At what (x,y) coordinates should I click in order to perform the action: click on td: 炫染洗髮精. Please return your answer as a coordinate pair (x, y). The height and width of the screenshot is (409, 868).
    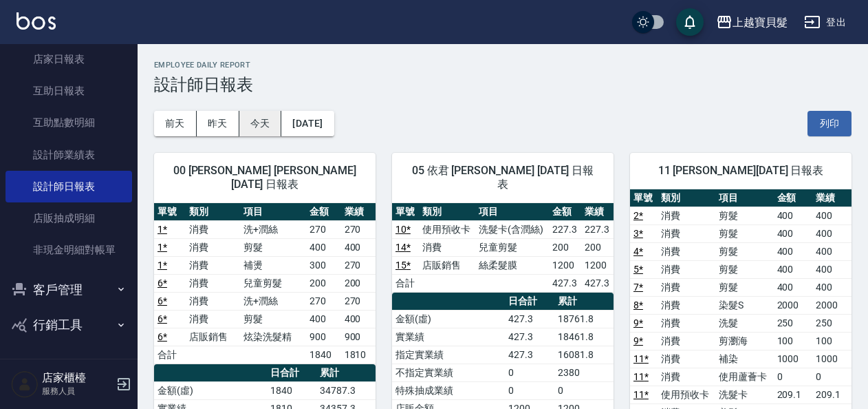
    Looking at the image, I should click on (273, 337).